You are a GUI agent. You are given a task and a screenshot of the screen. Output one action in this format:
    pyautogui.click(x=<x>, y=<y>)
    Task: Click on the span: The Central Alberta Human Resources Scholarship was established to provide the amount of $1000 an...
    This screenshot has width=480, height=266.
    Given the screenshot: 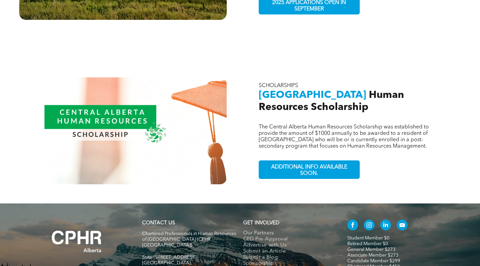 What is the action you would take?
    pyautogui.click(x=343, y=137)
    